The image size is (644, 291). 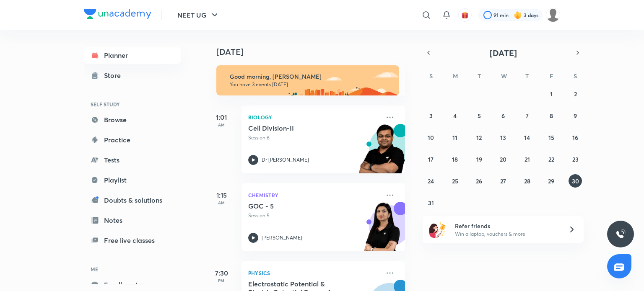 I want to click on button: August 12, 2025, so click(x=480, y=137).